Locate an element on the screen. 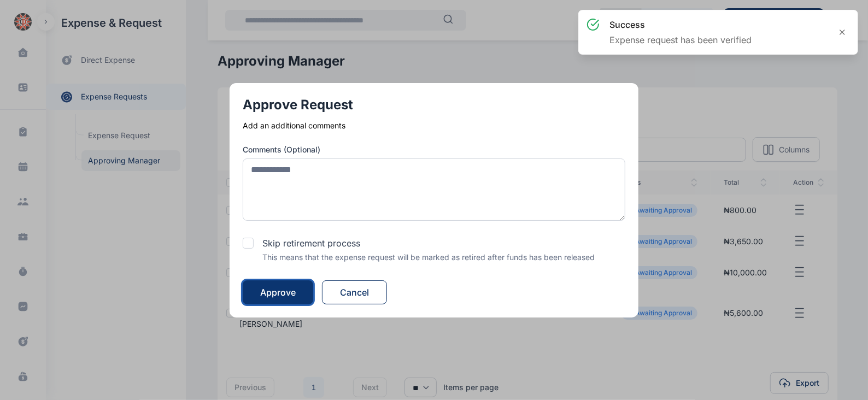 This screenshot has width=868, height=400. h3: success is located at coordinates (680, 25).